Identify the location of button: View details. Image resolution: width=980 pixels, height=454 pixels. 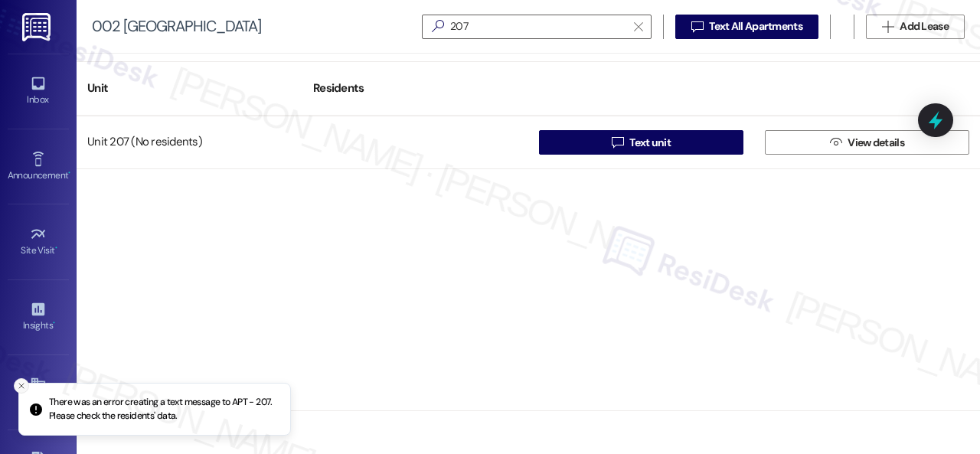
(867, 142).